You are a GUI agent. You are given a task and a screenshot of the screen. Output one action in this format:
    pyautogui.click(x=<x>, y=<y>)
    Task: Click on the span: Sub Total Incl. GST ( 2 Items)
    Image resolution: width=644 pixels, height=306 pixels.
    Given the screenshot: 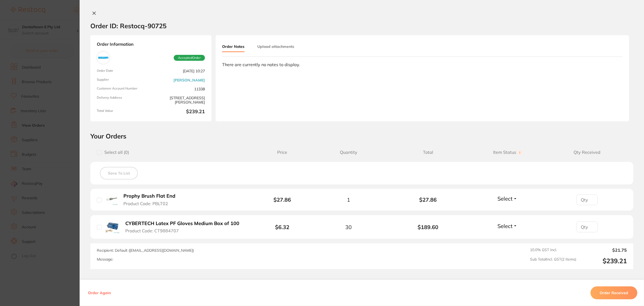 What is the action you would take?
    pyautogui.click(x=553, y=261)
    